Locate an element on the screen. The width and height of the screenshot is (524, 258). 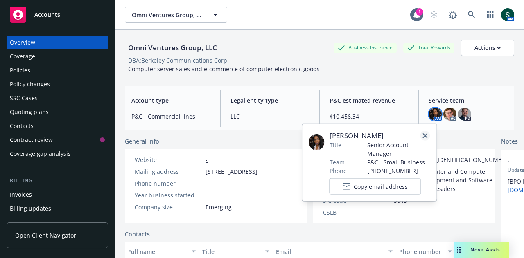
div: Quoting plans is located at coordinates (29, 112).